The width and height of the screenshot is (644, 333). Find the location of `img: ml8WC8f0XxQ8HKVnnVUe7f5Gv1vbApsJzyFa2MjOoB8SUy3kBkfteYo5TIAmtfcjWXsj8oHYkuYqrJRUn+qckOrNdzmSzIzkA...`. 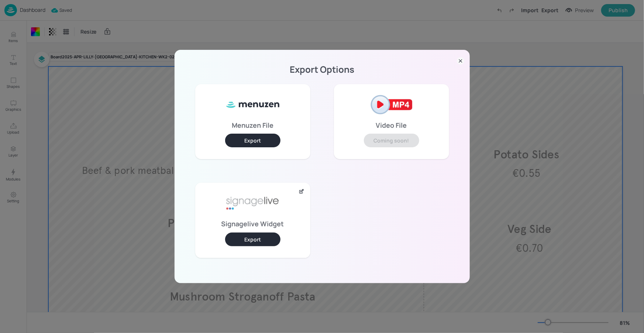

img: ml8WC8f0XxQ8HKVnnVUe7f5Gv1vbApsJzyFa2MjOoB8SUy3kBkfteYo5TIAmtfcjWXsj8oHYkuYqrJRUn+qckOrNdzmSzIzkA... is located at coordinates (253, 105).